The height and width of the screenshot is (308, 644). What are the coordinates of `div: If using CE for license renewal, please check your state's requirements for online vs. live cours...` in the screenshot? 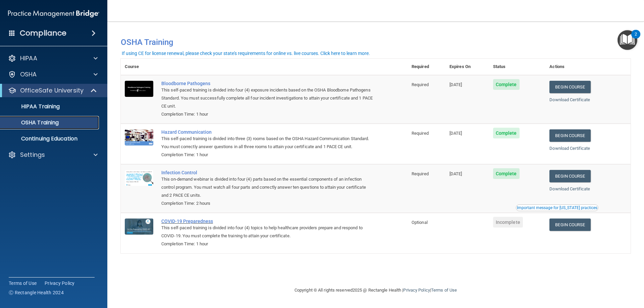 It's located at (246, 53).